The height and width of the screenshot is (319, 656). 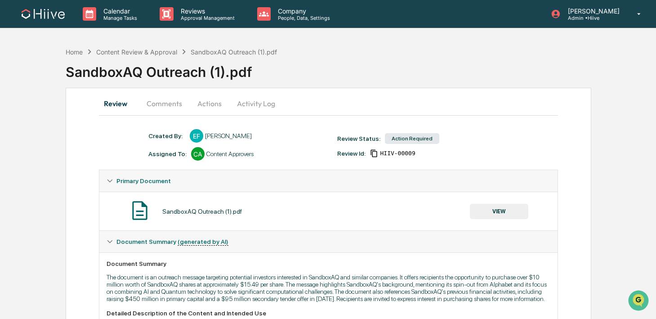 I want to click on p: Calendar, so click(x=119, y=11).